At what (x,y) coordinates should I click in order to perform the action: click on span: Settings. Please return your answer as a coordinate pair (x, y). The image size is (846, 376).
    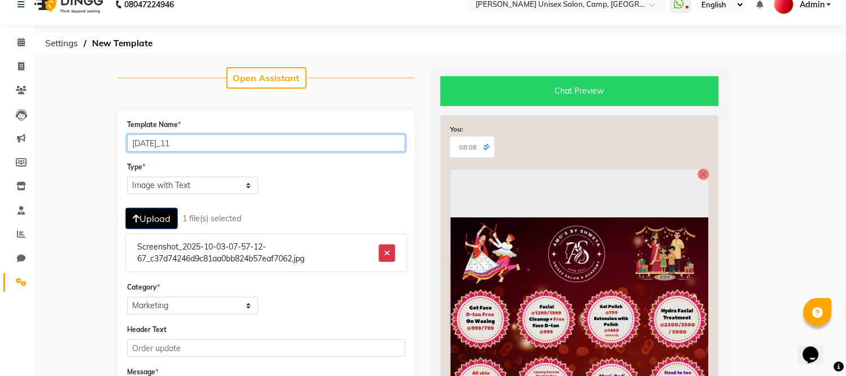
    Looking at the image, I should click on (62, 43).